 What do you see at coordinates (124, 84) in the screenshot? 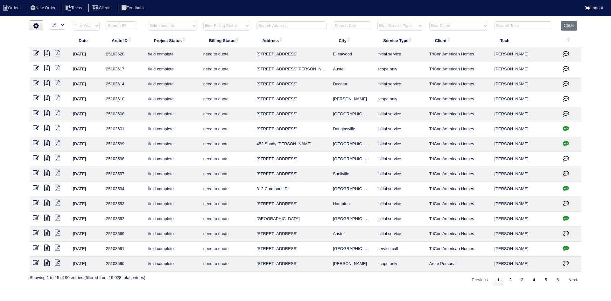
I see `td: 25103614` at bounding box center [124, 84].